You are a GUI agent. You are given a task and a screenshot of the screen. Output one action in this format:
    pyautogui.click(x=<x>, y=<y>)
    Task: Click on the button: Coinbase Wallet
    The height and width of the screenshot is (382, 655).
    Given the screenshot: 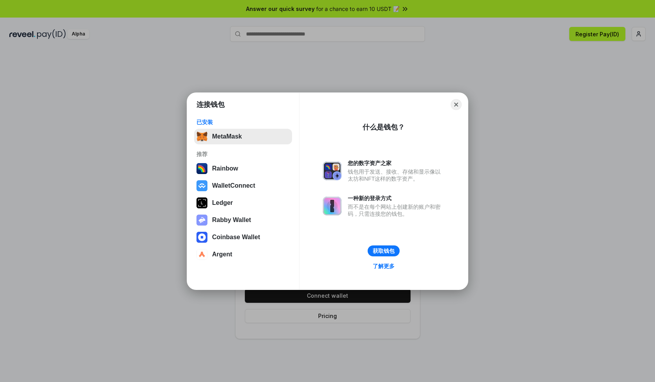 What is the action you would take?
    pyautogui.click(x=243, y=237)
    